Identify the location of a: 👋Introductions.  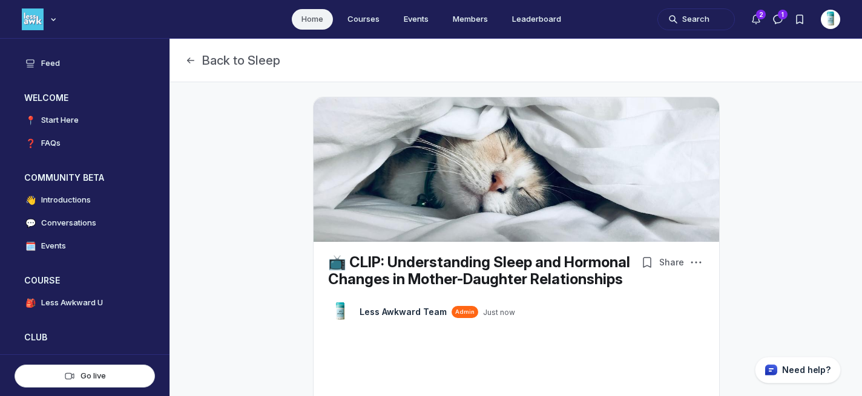
(85, 200).